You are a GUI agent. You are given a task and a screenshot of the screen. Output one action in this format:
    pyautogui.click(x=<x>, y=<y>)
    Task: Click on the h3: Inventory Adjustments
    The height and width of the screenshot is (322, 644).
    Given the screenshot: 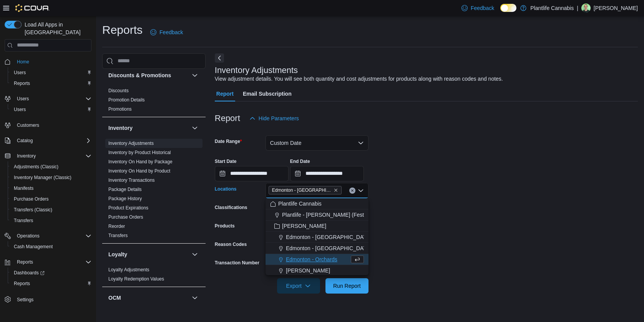 What is the action you would take?
    pyautogui.click(x=256, y=71)
    